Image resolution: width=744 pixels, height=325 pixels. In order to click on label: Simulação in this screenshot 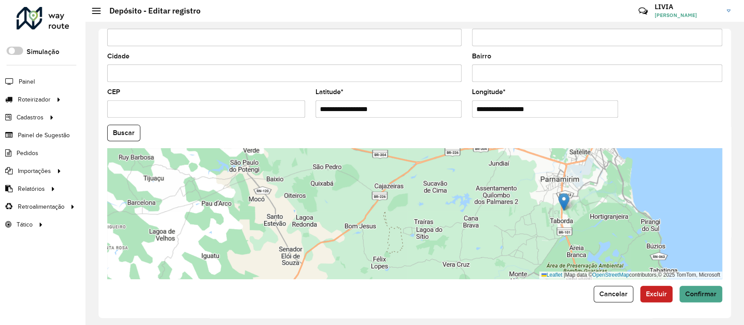, I will do `click(43, 52)`.